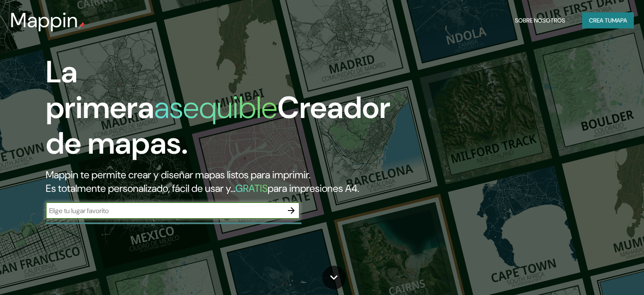  Describe the element at coordinates (44, 20) in the screenshot. I see `font: Mappin` at that location.